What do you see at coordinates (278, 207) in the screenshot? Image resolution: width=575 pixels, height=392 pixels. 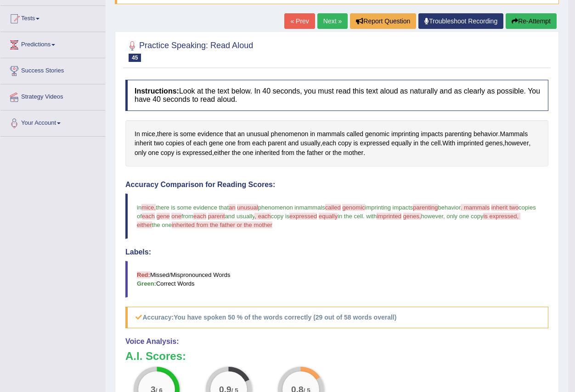 I see `span: phenomenon in` at bounding box center [278, 207].